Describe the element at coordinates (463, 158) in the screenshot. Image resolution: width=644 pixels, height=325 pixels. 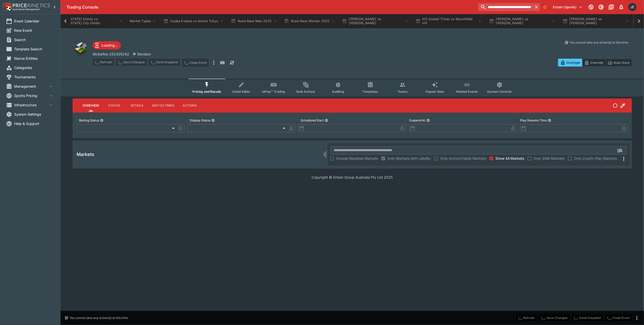
I see `span: Only Active/Visible Markets` at that location.